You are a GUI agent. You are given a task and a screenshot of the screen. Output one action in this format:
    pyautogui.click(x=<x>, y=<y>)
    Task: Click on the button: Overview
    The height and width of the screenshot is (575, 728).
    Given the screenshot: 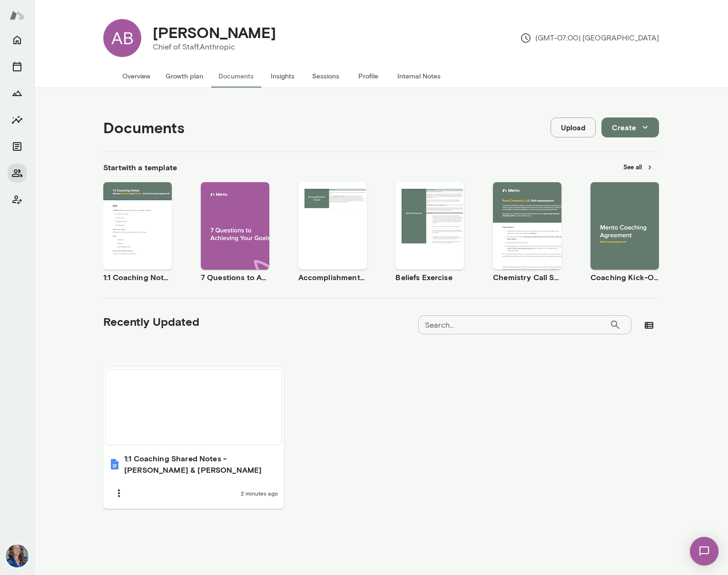 What is the action you would take?
    pyautogui.click(x=136, y=76)
    